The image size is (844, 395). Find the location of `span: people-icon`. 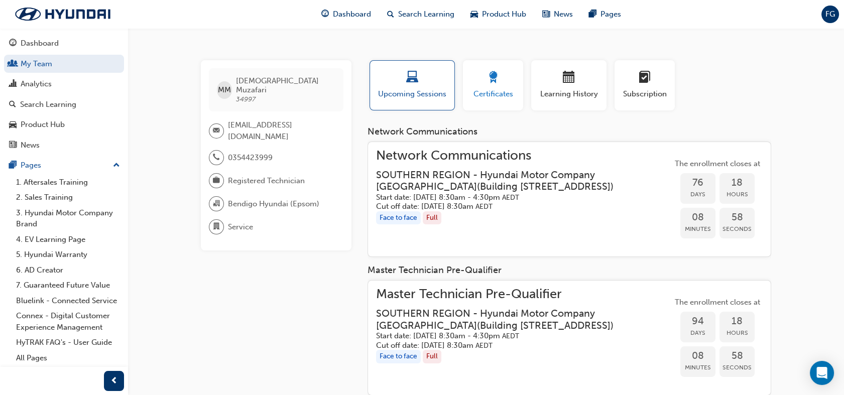

span: people-icon is located at coordinates (13, 64).